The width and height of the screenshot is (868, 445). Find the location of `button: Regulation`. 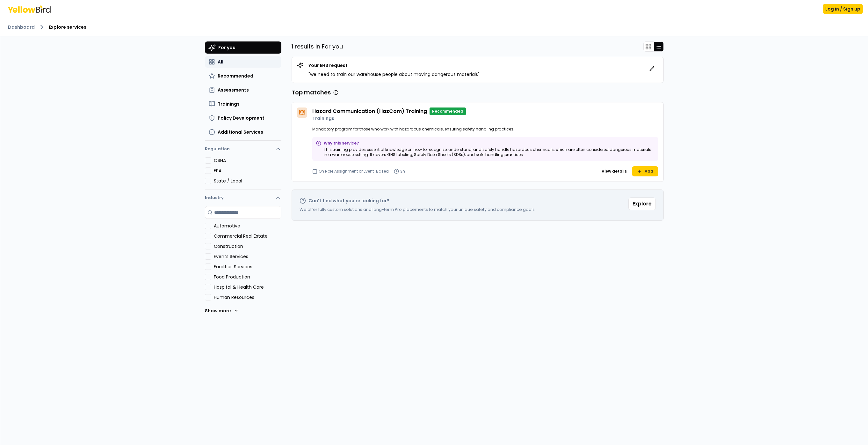

button: Regulation is located at coordinates (243, 150).